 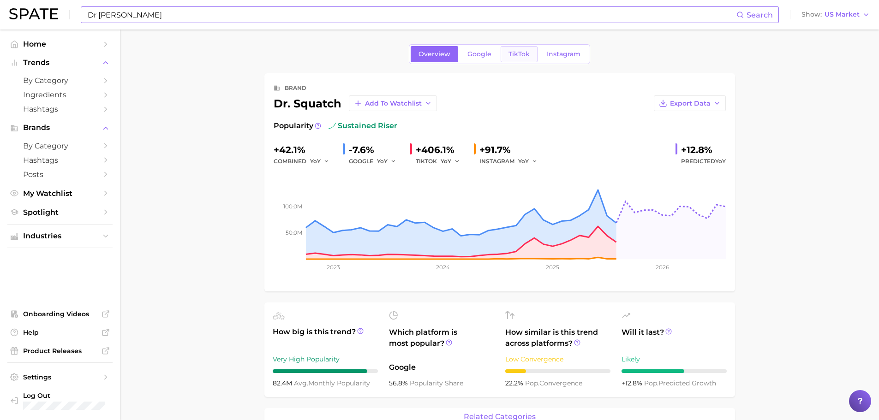 What do you see at coordinates (295, 88) in the screenshot?
I see `div: brand` at bounding box center [295, 88].